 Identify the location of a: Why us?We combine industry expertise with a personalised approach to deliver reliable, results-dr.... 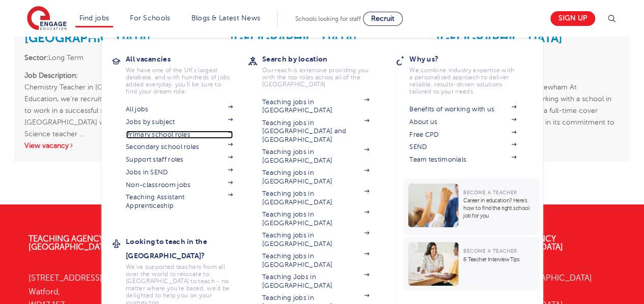
(470, 73).